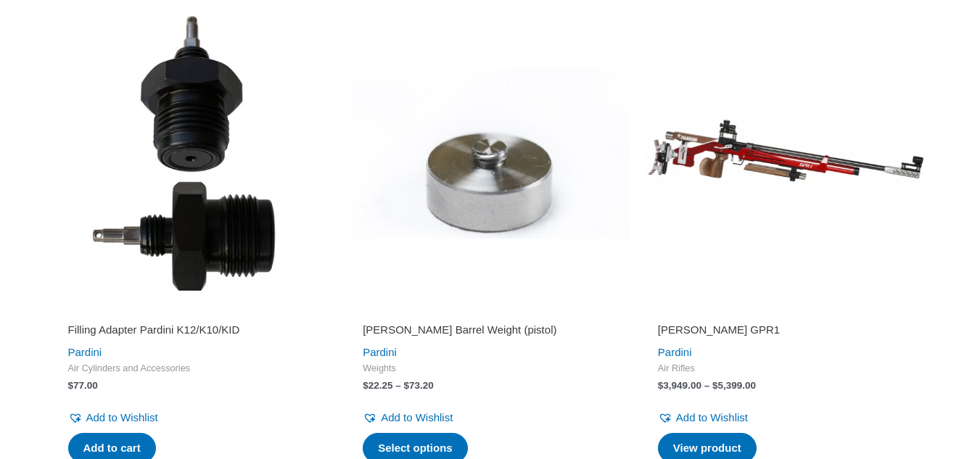 This screenshot has width=980, height=459. I want to click on span: Weights, so click(490, 369).